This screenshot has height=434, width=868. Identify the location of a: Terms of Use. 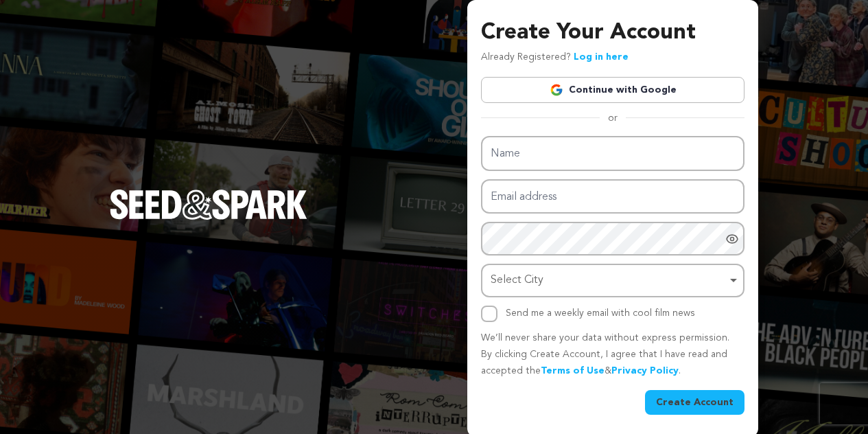
(573, 371).